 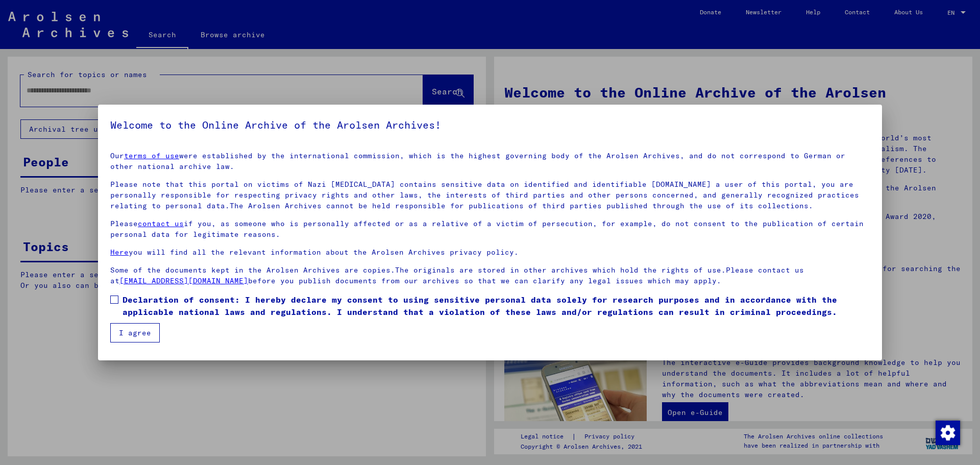 What do you see at coordinates (490, 252) in the screenshot?
I see `p: you will find all the relevant information about the Arolsen Archives privacy policy.` at bounding box center [490, 252].